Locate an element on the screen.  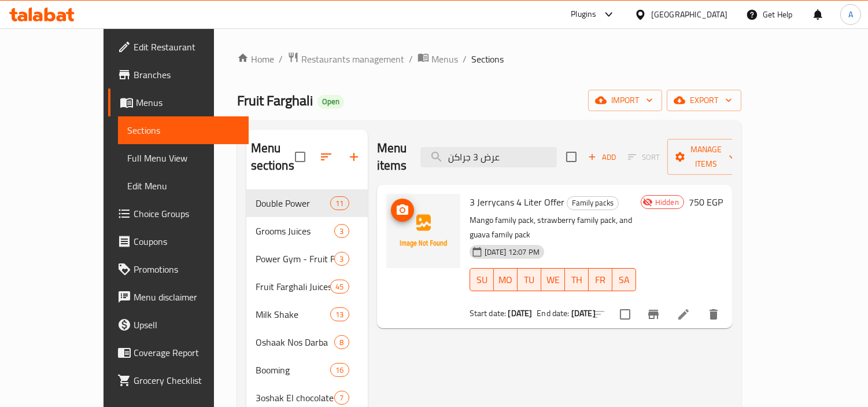
div: Oshaak Nos Darba8 is located at coordinates (307, 342).